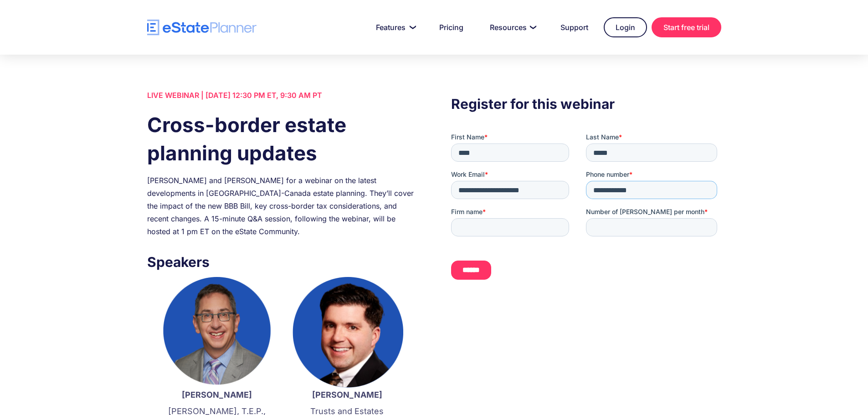 This screenshot has height=415, width=868. Describe the element at coordinates (574, 28) in the screenshot. I see `a: Support` at that location.